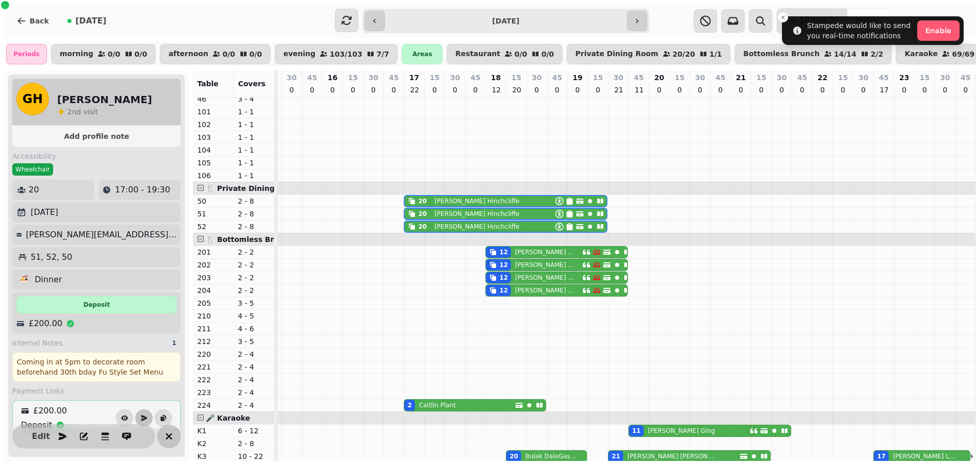 The width and height of the screenshot is (980, 465). What do you see at coordinates (813, 54) in the screenshot?
I see `button: Bottomless Brunch14/142/2` at bounding box center [813, 54].